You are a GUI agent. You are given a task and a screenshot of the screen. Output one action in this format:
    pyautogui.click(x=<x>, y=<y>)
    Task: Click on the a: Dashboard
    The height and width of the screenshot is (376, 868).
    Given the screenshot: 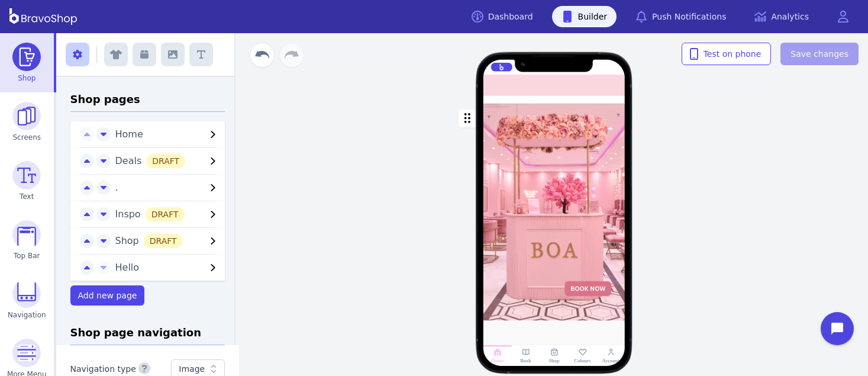 What is the action you would take?
    pyautogui.click(x=502, y=17)
    